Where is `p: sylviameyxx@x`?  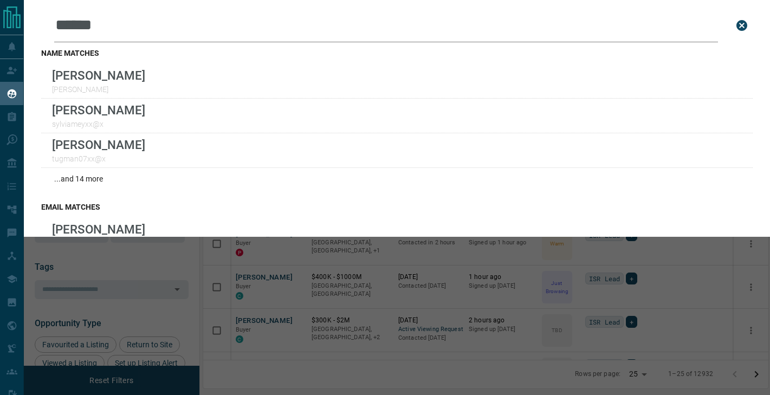 p: sylviameyxx@x is located at coordinates (99, 124).